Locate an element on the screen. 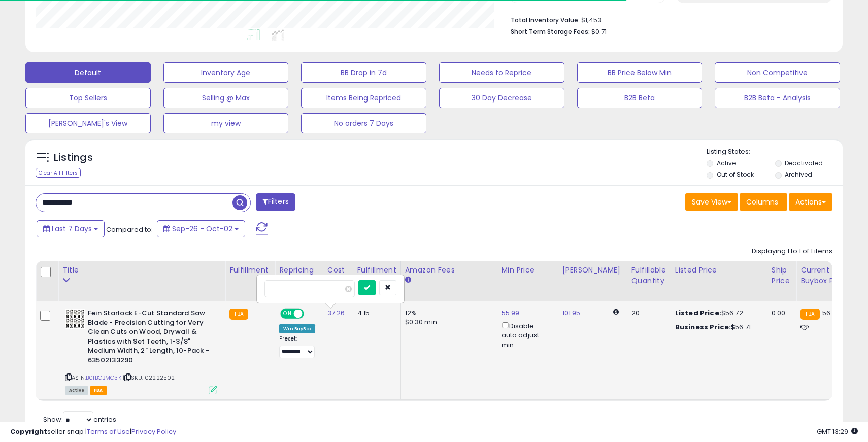 This screenshot has width=868, height=442. span: All listings currently available for purchase on Amazon is located at coordinates (77, 391).